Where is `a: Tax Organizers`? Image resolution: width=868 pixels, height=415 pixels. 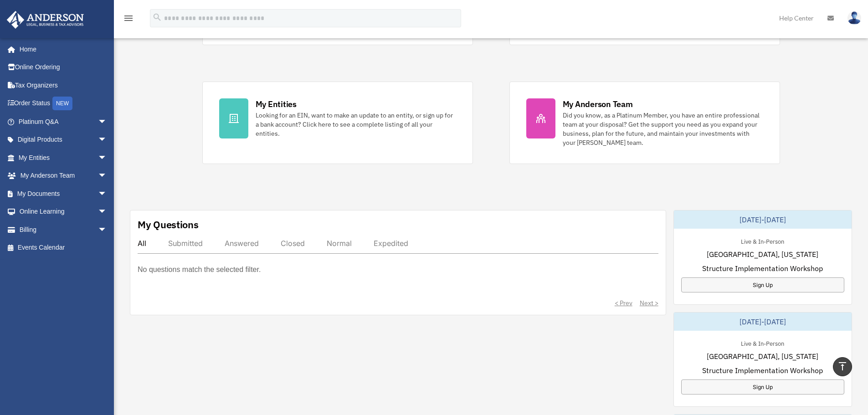
a: Tax Organizers is located at coordinates (63, 85).